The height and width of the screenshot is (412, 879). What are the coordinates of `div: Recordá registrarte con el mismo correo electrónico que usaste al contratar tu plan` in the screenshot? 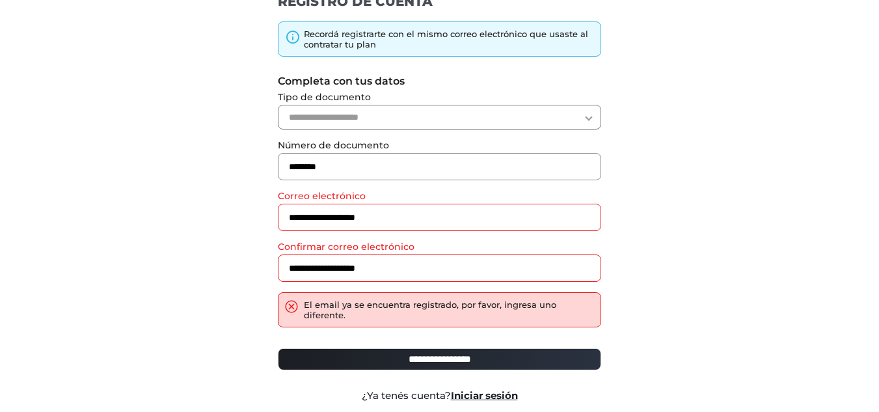 It's located at (449, 39).